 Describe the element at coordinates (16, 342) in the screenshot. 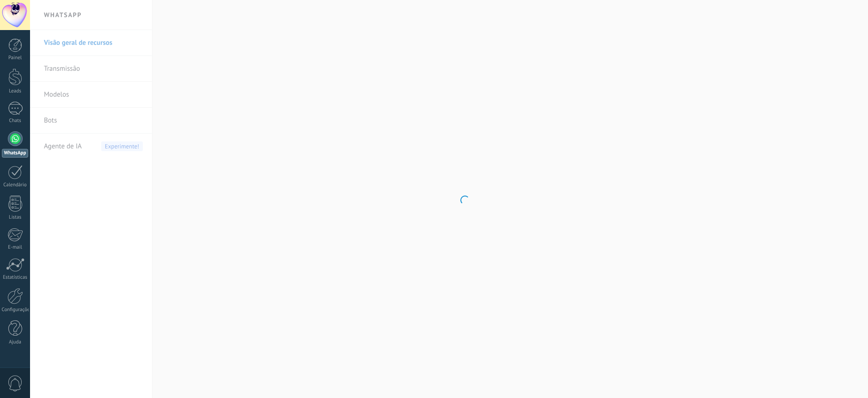

I see `div: Ajuda` at that location.